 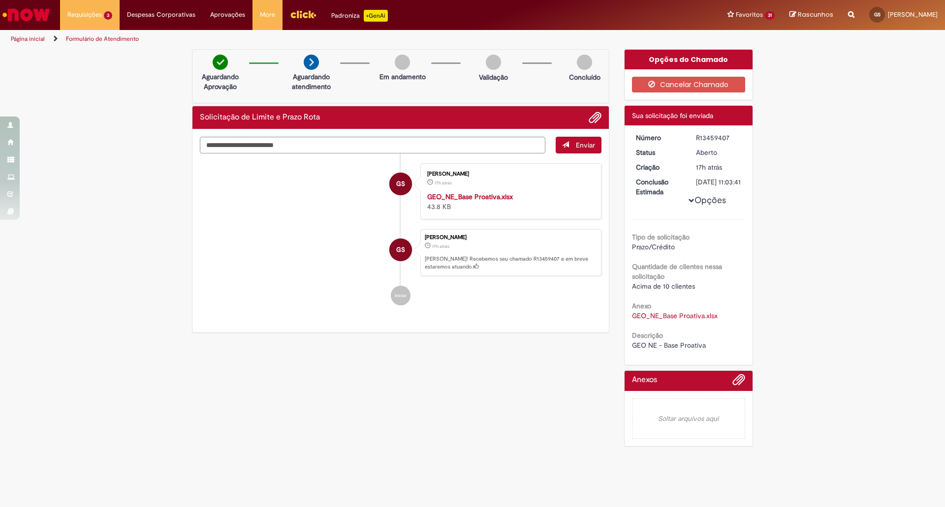 I want to click on span: Favoritos, so click(x=749, y=15).